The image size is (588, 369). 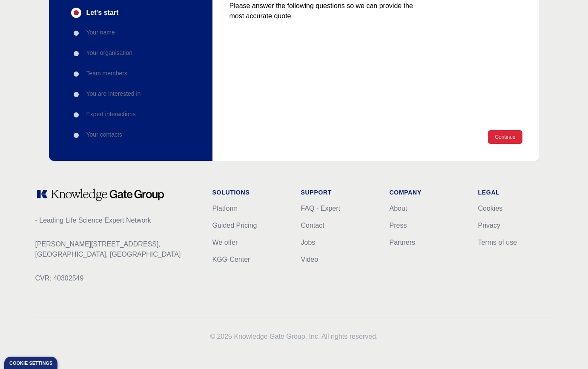 I want to click on a: Jobs, so click(x=309, y=242).